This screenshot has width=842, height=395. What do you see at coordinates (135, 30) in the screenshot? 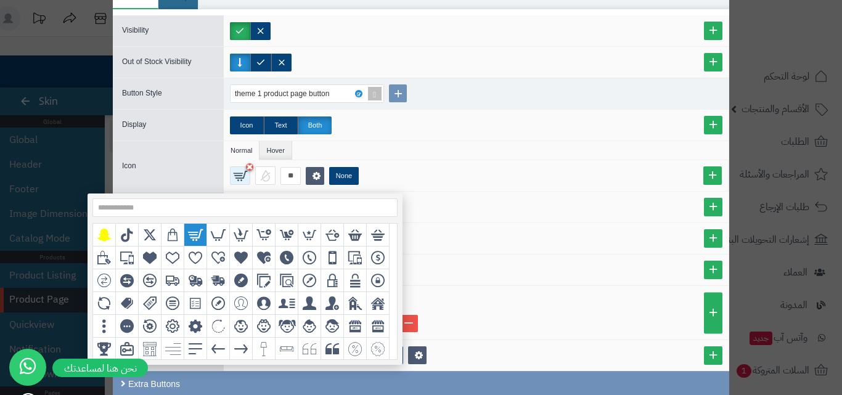
I see `span: Visibility` at bounding box center [135, 30].